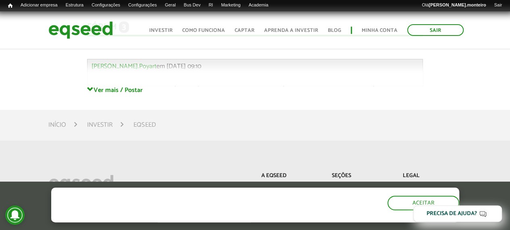  I want to click on a: Captar, so click(244, 30).